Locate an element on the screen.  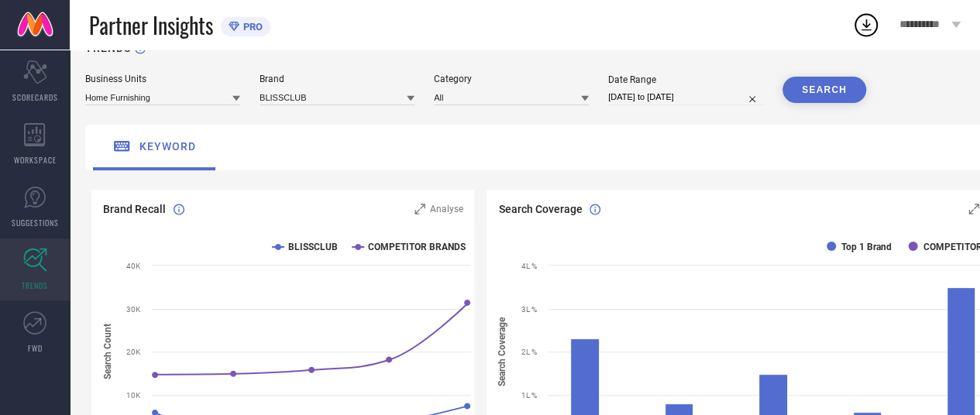
div: Brand is located at coordinates (337, 79).